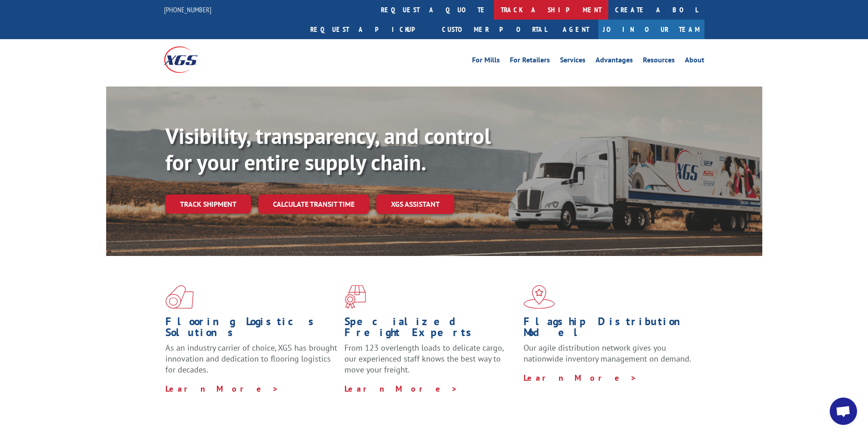  Describe the element at coordinates (607, 353) in the screenshot. I see `span: Our agile distribution network gives you nationwide inventory management on demand.` at that location.